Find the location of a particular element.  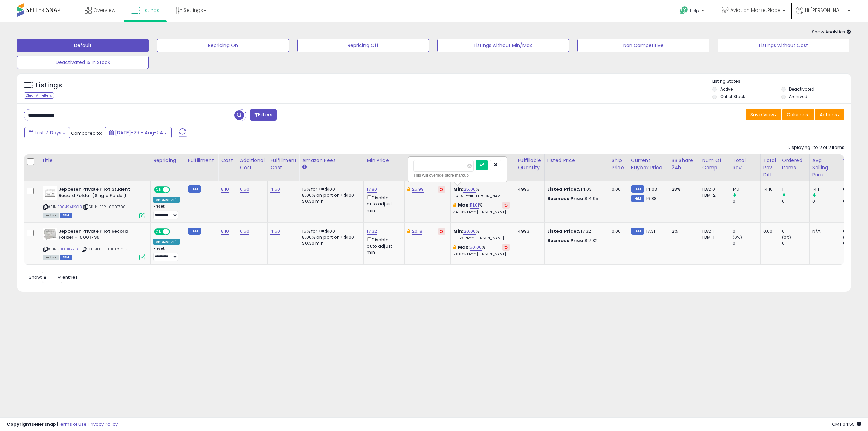

a: 20.00 is located at coordinates (469, 231).